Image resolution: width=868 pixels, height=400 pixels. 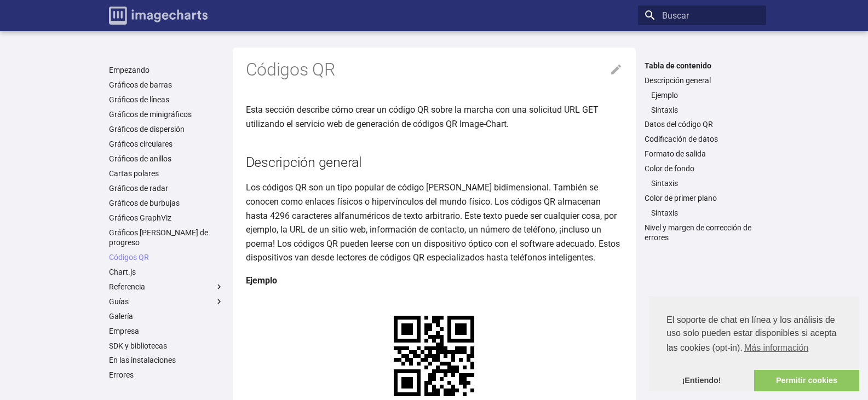 I want to click on a: Gráficos de anillos, so click(x=167, y=158).